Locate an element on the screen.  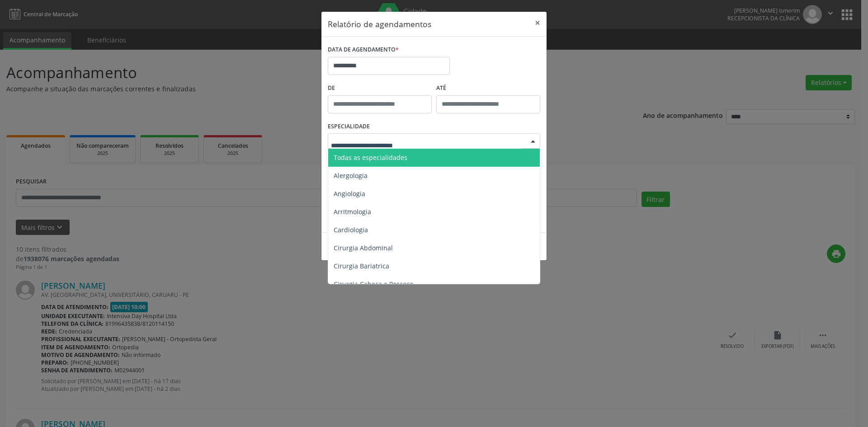
span: Arritmologia is located at coordinates (353, 211).